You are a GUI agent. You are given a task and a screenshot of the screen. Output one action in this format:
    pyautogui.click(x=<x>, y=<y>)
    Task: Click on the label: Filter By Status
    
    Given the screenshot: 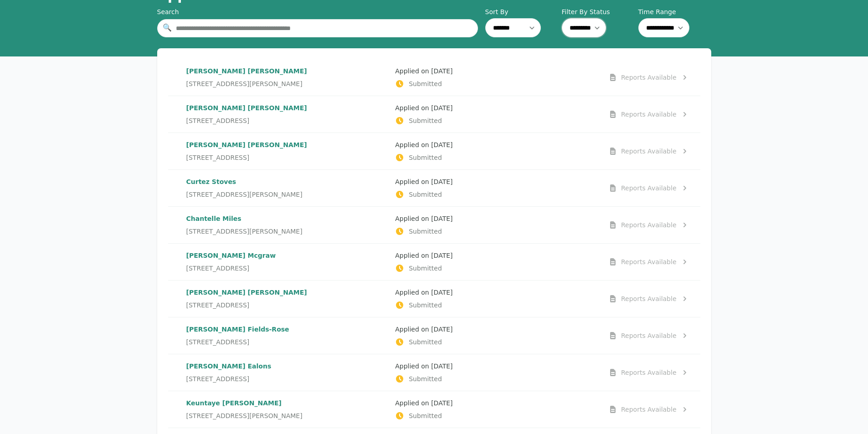 What is the action you would take?
    pyautogui.click(x=598, y=12)
    